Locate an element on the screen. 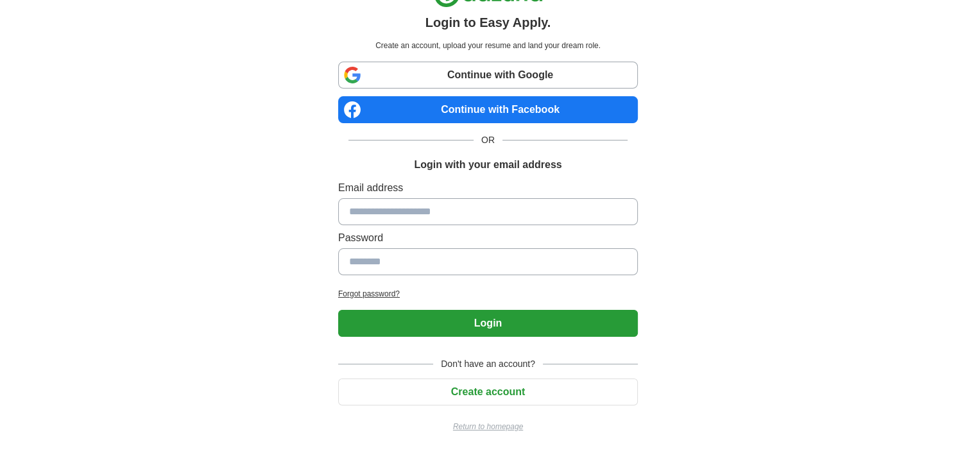 This screenshot has height=451, width=976. button: Create account is located at coordinates (488, 392).